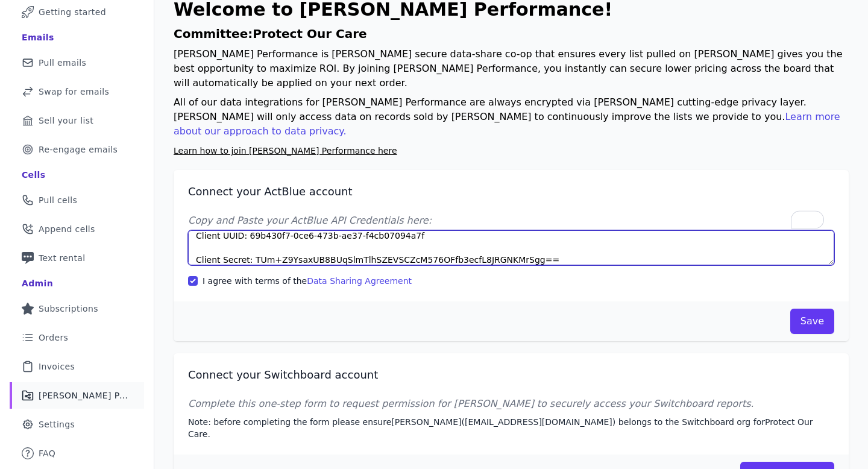 Image resolution: width=868 pixels, height=469 pixels. I want to click on a: Settings, so click(76, 424).